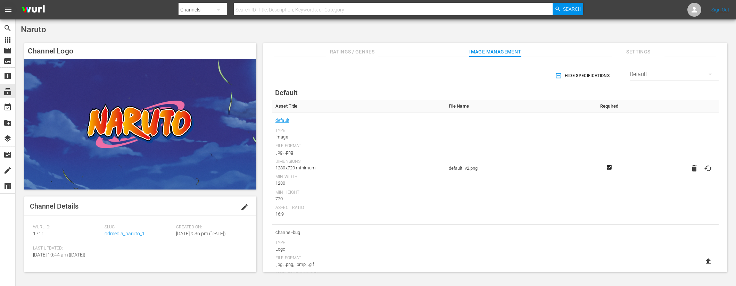  Describe the element at coordinates (8, 139) in the screenshot. I see `span: Overlays` at that location.